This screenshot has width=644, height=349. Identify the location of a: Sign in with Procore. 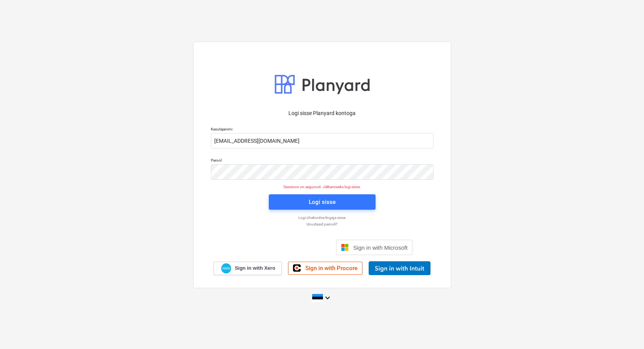
(326, 268).